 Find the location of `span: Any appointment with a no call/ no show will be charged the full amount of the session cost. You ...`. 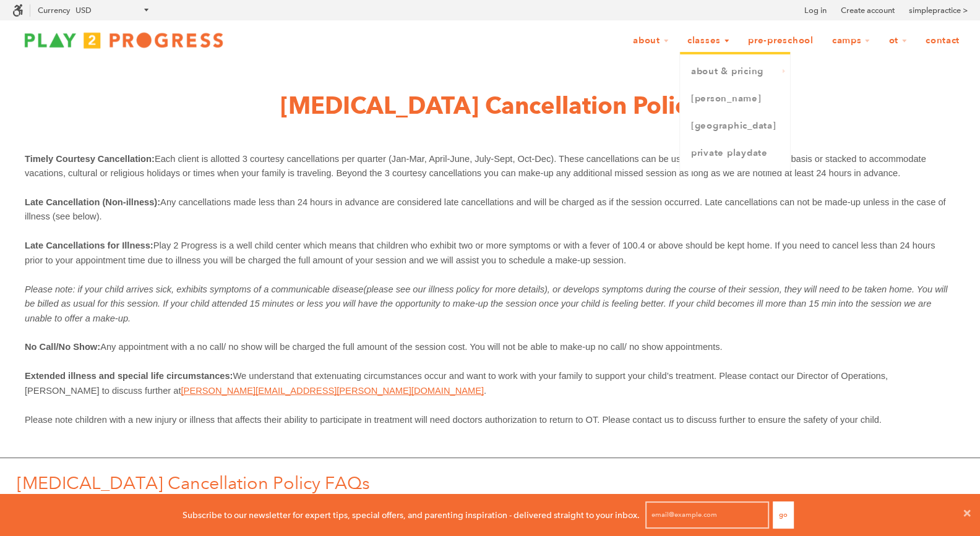

span: Any appointment with a no call/ no show will be charged the full amount of the session cost. You ... is located at coordinates (410, 347).